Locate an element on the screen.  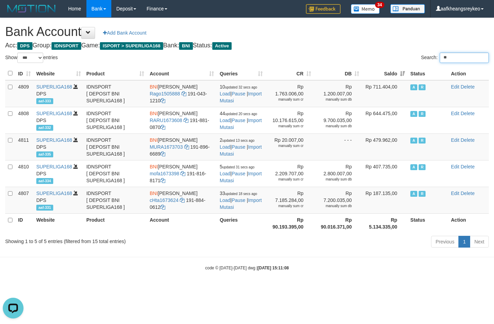
a: RARU1673608 is located at coordinates (166, 120).